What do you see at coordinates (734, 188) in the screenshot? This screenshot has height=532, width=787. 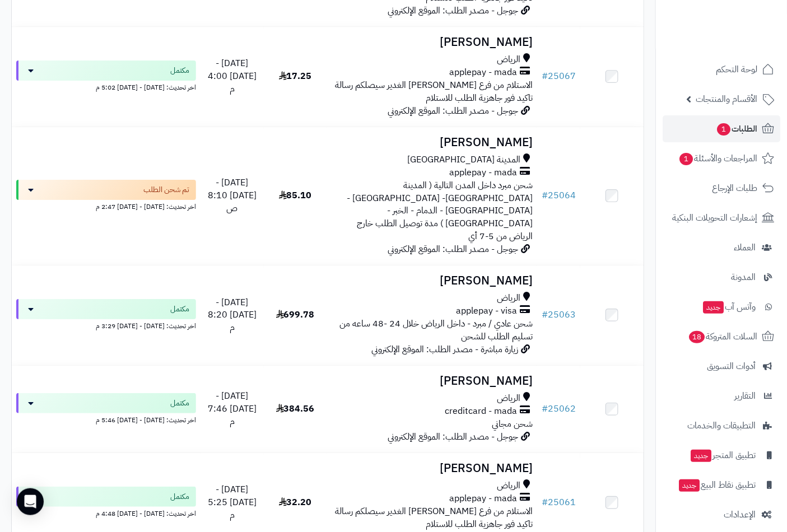 I see `span: طلبات الإرجاع` at bounding box center [734, 188].